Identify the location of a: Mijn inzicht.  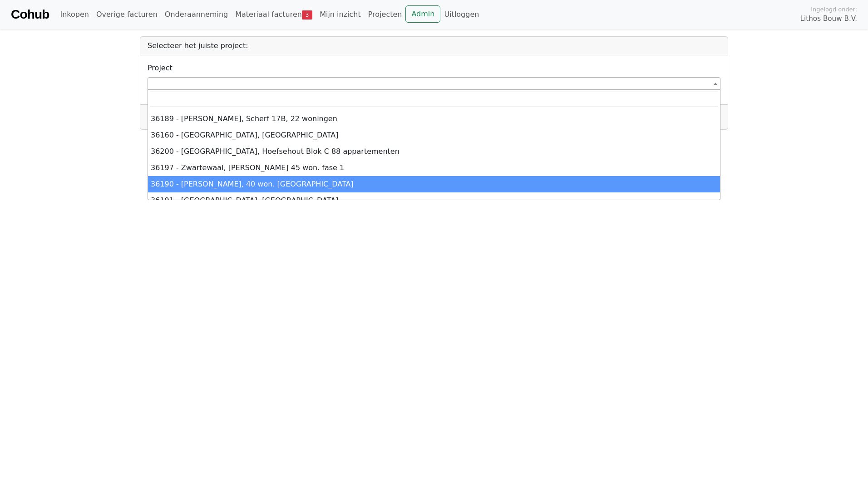
(340, 15).